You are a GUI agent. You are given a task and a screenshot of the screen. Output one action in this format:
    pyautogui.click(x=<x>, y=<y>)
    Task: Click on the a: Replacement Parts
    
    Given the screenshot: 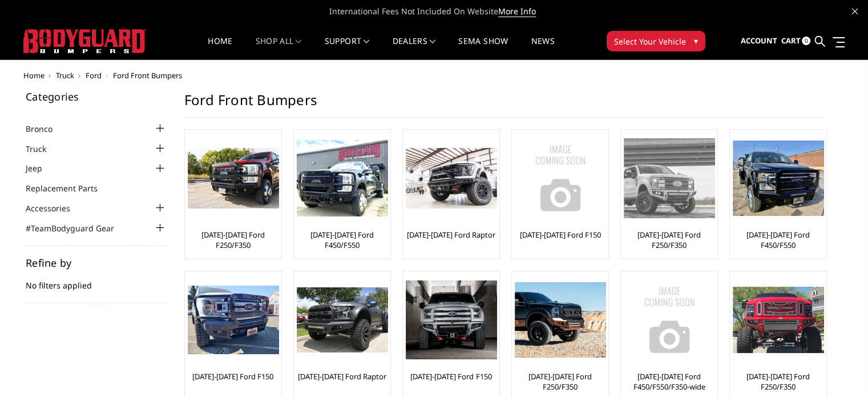 What is the action you would take?
    pyautogui.click(x=69, y=188)
    